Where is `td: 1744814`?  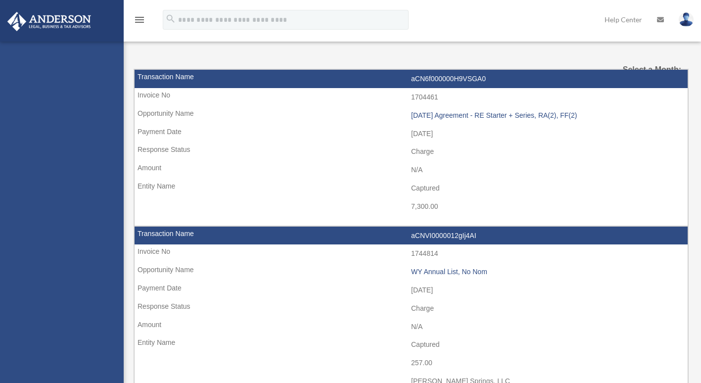 td: 1744814 is located at coordinates (411, 254).